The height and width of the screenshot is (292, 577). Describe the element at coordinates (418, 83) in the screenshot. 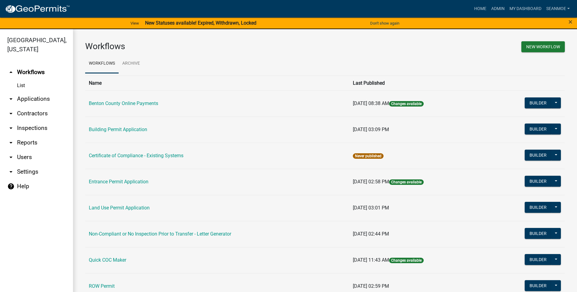

I see `th: Last Published` at that location.